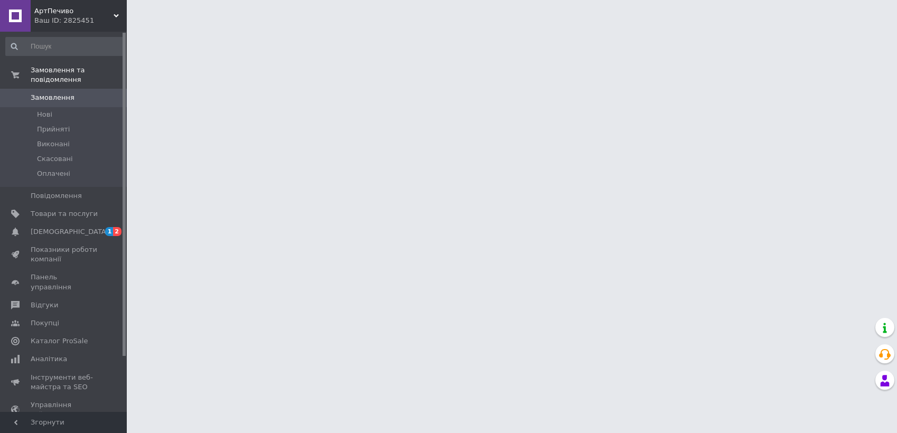 This screenshot has width=897, height=433. Describe the element at coordinates (64, 214) in the screenshot. I see `span: Товари та послуги` at that location.